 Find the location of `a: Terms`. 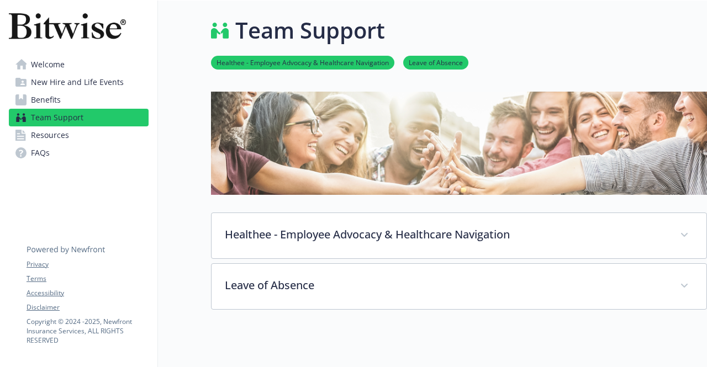

a: Terms is located at coordinates (87, 279).